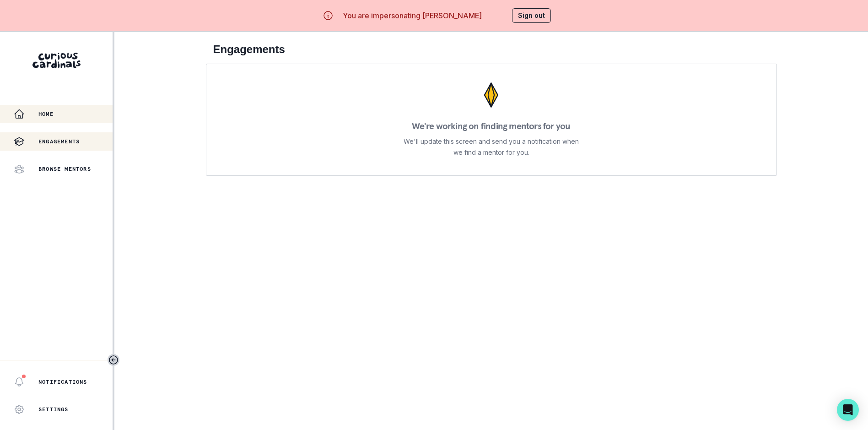  What do you see at coordinates (56, 61) in the screenshot?
I see `img: Curious Cardinals Logo` at bounding box center [56, 61].